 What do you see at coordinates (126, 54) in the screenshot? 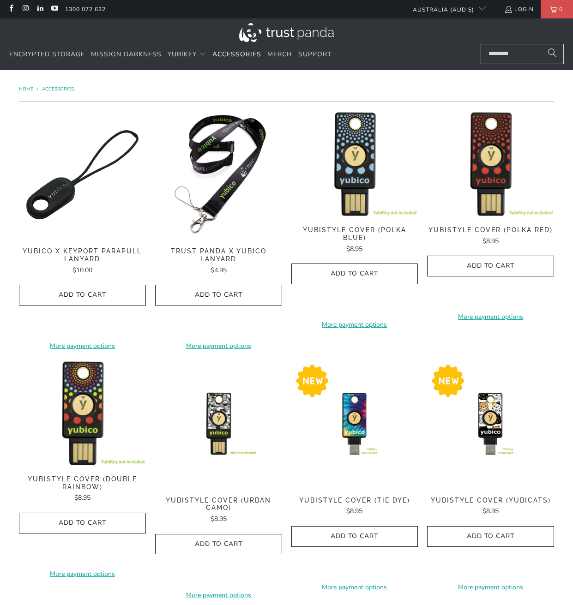
I see `span: Mission Darkness` at bounding box center [126, 54].